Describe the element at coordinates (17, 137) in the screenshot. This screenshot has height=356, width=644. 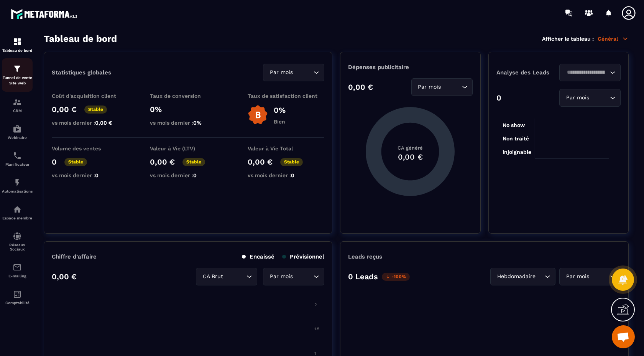
I see `p: Webinaire` at that location.